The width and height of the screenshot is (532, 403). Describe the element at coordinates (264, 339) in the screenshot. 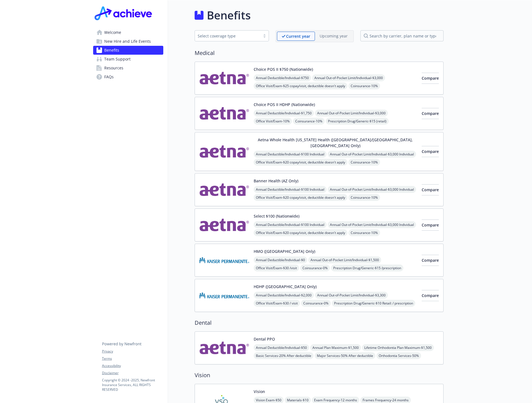

I see `button: Dental PPO` at that location.